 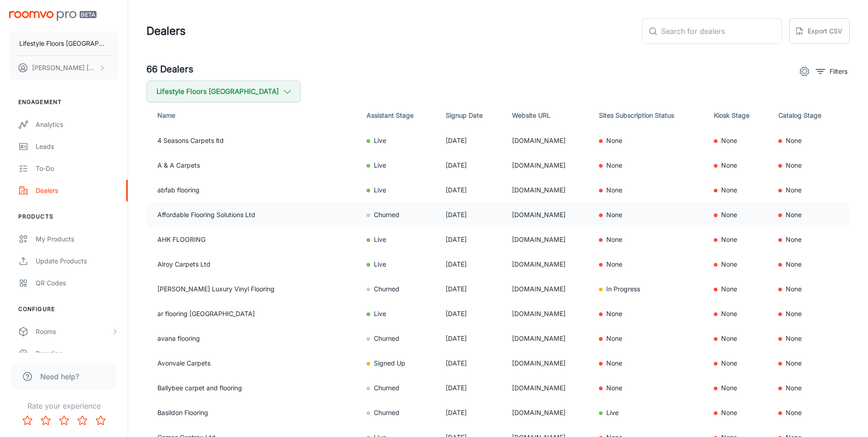 I want to click on img: Roomvo PRO Beta, so click(x=53, y=16).